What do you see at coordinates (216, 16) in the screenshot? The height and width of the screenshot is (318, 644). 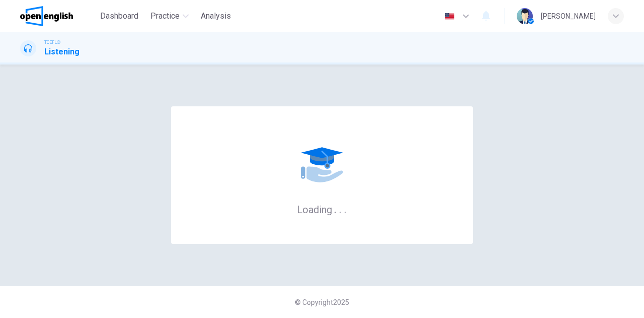 I see `a: Analysis` at bounding box center [216, 16].